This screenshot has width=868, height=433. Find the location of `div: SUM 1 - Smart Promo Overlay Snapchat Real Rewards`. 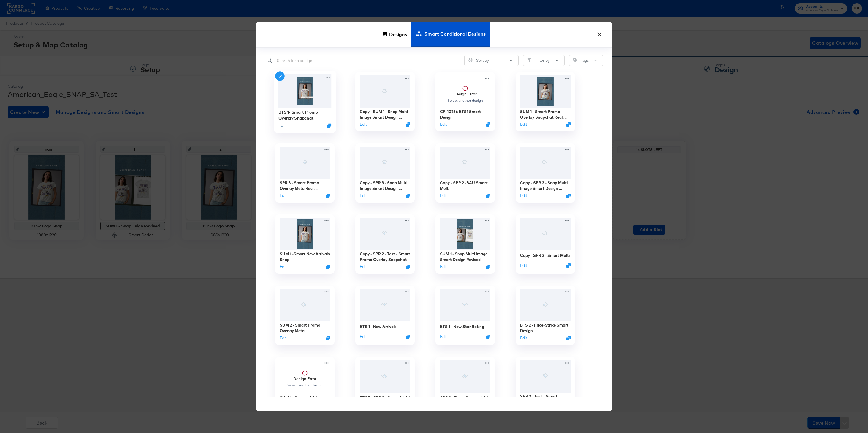

div: SUM 1 - Smart Promo Overlay Snapchat Real Rewards is located at coordinates (545, 114).